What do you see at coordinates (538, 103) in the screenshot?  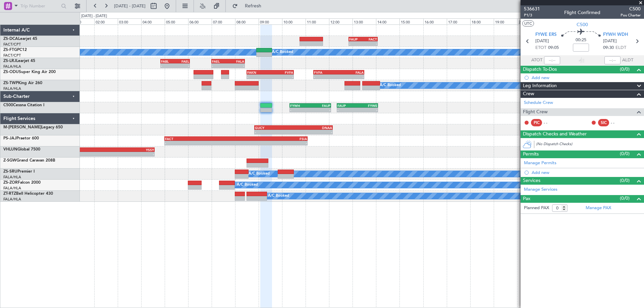 I see `a: Schedule Crew` at bounding box center [538, 103].